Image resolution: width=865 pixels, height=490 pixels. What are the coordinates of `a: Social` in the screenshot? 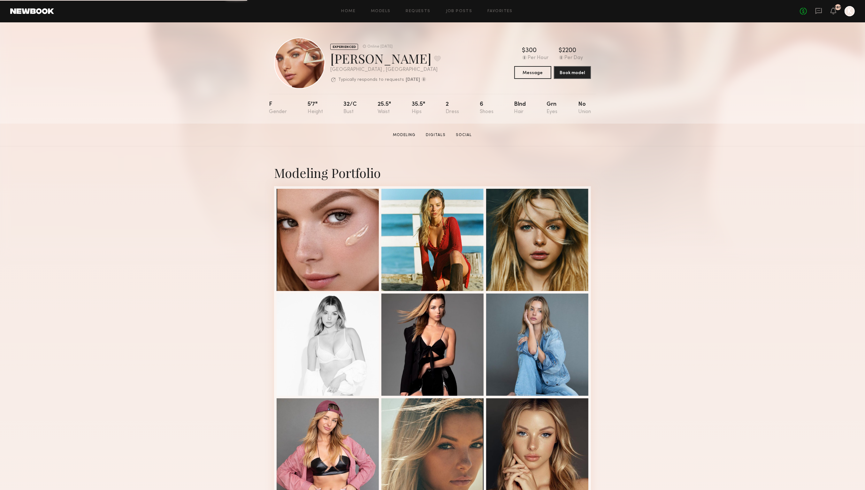 It's located at (464, 135).